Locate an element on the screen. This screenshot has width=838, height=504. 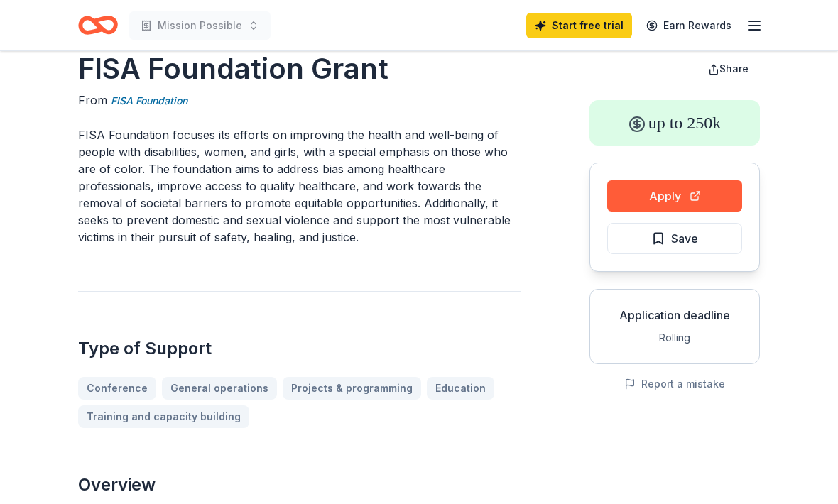
span: Save is located at coordinates (685, 238).